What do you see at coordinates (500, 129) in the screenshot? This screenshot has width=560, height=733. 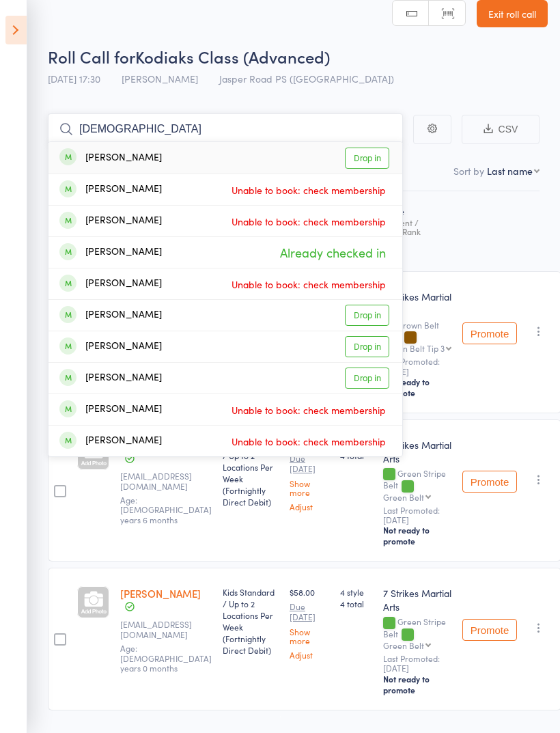 I see `button: CSV` at bounding box center [500, 129].